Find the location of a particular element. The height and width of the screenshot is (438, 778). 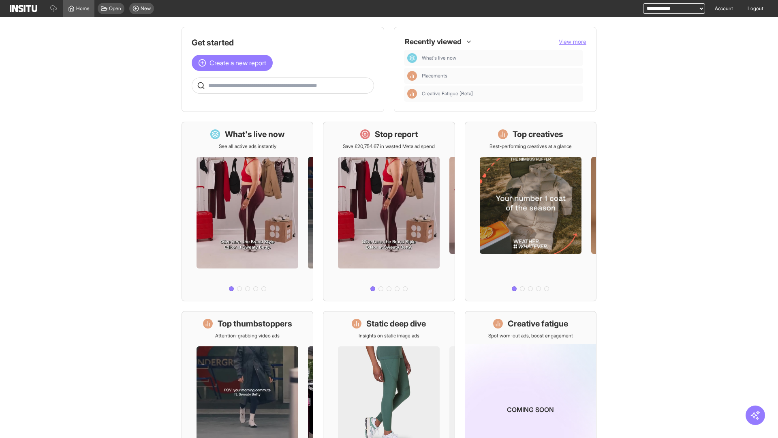

button: View more is located at coordinates (572, 42).